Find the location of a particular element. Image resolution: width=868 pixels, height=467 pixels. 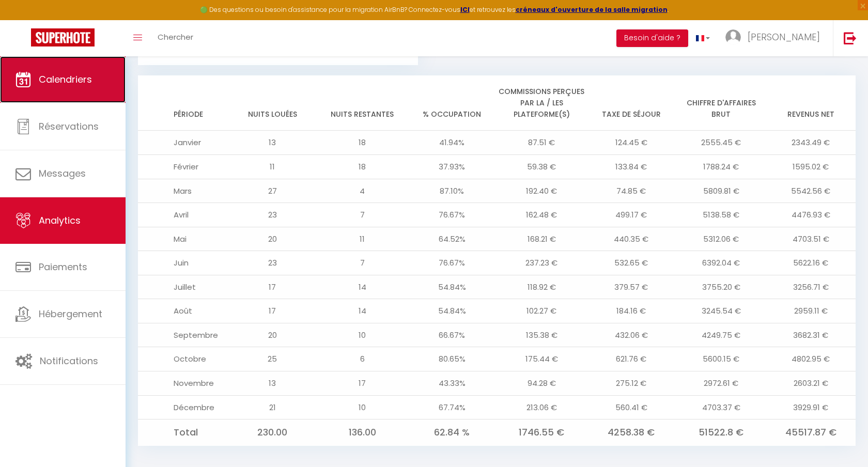

td: 4249.75 € is located at coordinates (721, 334).